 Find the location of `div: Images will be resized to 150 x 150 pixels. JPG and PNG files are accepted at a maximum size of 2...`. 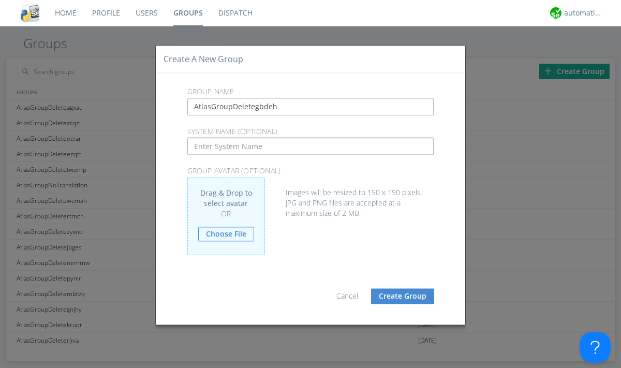

div: Images will be resized to 150 x 150 pixels. JPG and PNG files are accepted at a maximum size of 2... is located at coordinates (310, 198).